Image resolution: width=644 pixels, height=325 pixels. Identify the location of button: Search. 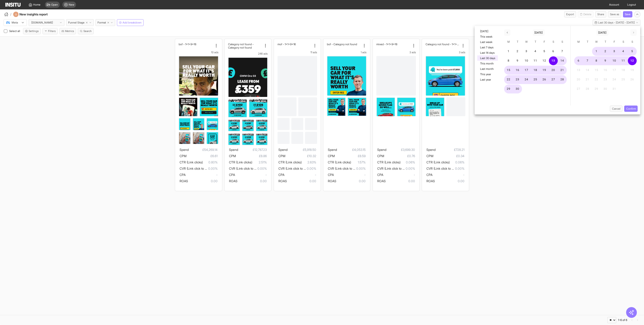
(86, 31).